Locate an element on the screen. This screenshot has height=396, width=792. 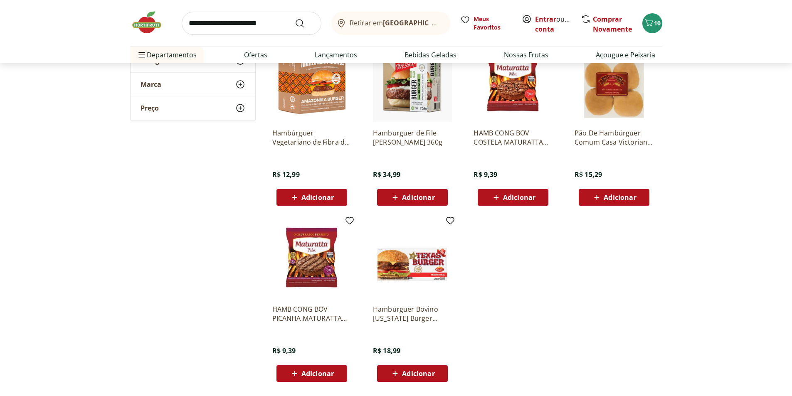
a: HAMB CONG BOV PICANHA MATURATTA 180G is located at coordinates (312, 314).